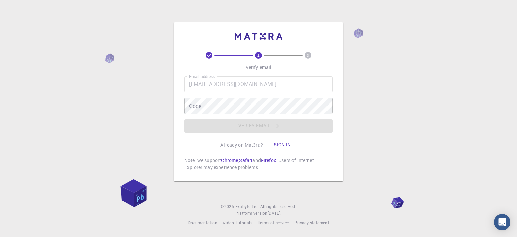 The height and width of the screenshot is (237, 517). Describe the element at coordinates (259, 67) in the screenshot. I see `p: Verify email` at that location.